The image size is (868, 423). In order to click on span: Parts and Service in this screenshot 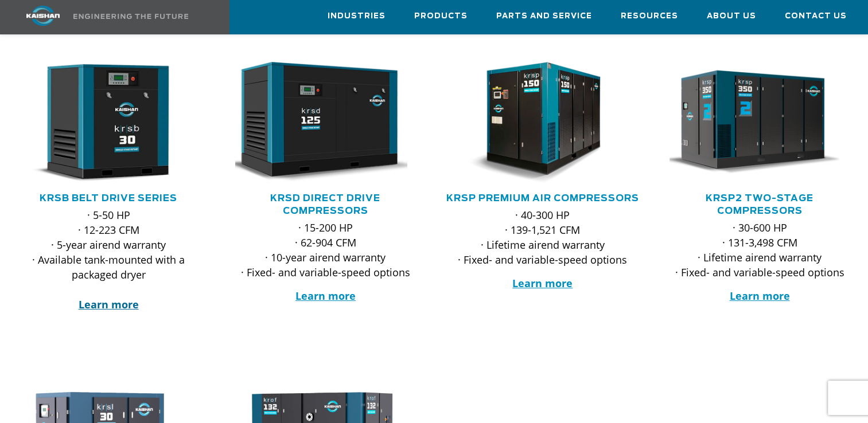, I will do `click(544, 16)`.